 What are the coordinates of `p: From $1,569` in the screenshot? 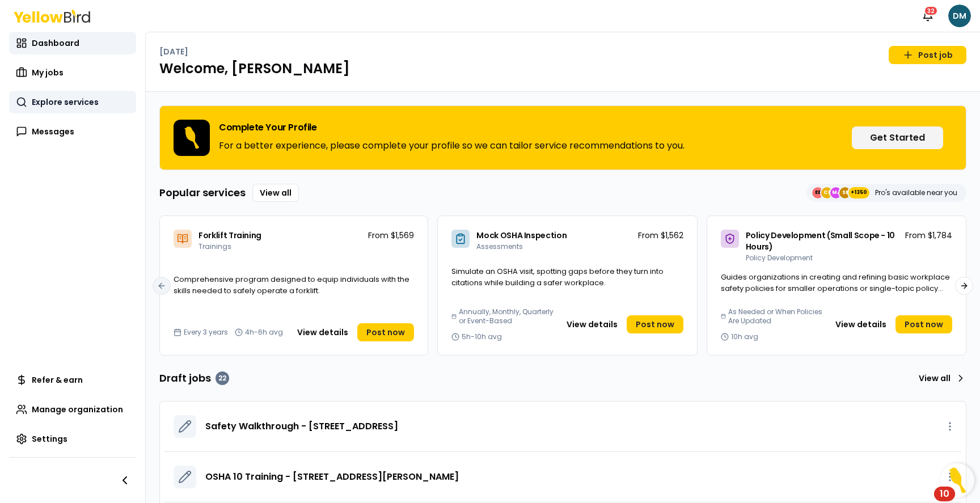 It's located at (391, 235).